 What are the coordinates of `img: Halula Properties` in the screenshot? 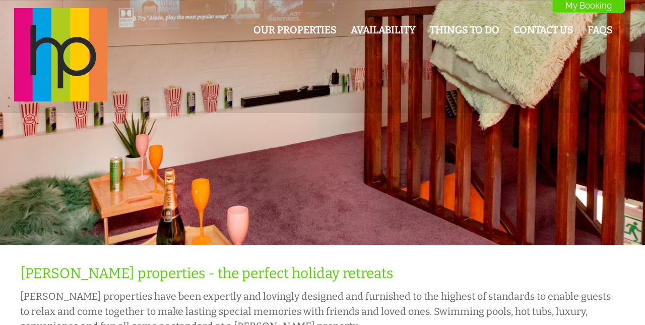 It's located at (60, 54).